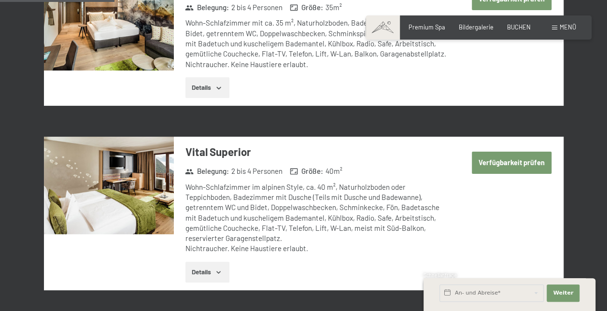 The image size is (607, 311). What do you see at coordinates (316, 218) in the screenshot?
I see `div: Wohn-Schlafzimmer im alpinen Style, ca. 40 m², Naturholzboden oder Teppichboden, Badezimmer mit D...` at bounding box center [316, 218].